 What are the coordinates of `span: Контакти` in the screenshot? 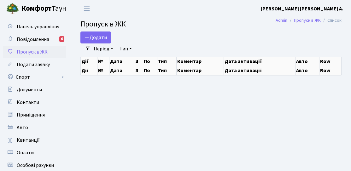 It's located at (28, 103).